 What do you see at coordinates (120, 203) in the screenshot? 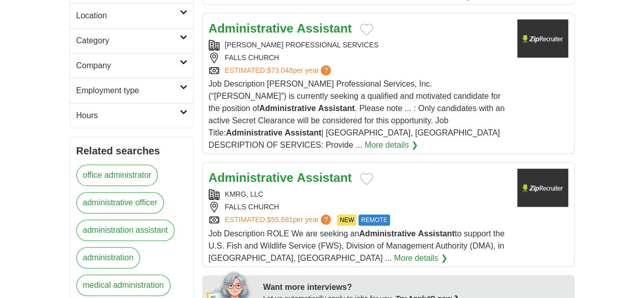
I see `a: administrative officer` at bounding box center [120, 203].